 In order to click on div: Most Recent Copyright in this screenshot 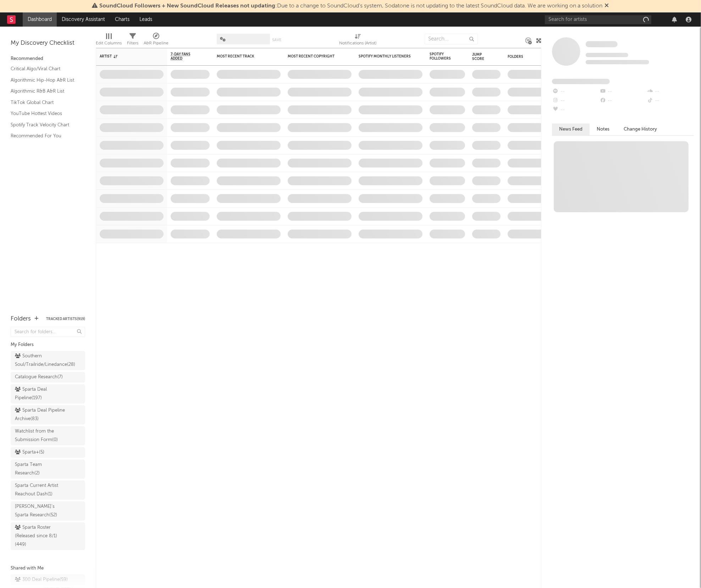, I will do `click(314, 56)`.